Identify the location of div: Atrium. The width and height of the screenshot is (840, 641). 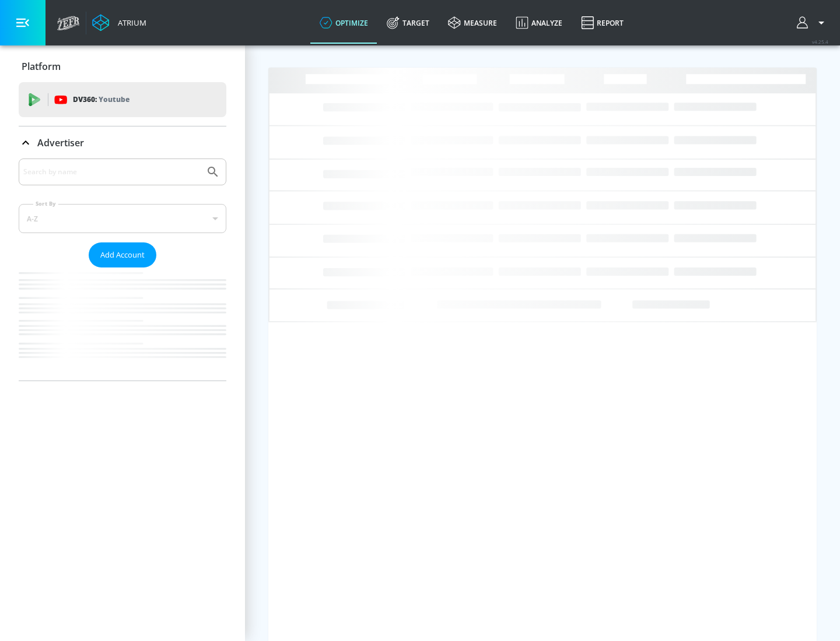
(129, 23).